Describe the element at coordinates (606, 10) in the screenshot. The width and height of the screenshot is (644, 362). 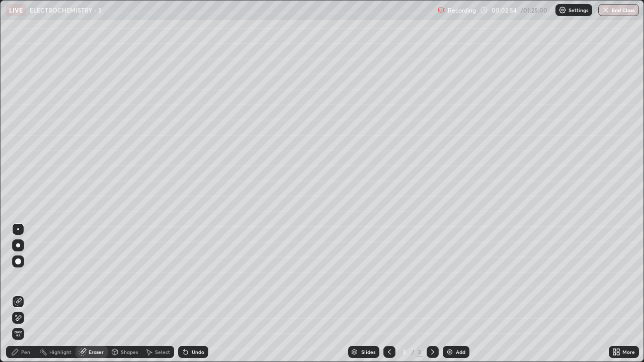
I see `img: end-class-cross` at that location.